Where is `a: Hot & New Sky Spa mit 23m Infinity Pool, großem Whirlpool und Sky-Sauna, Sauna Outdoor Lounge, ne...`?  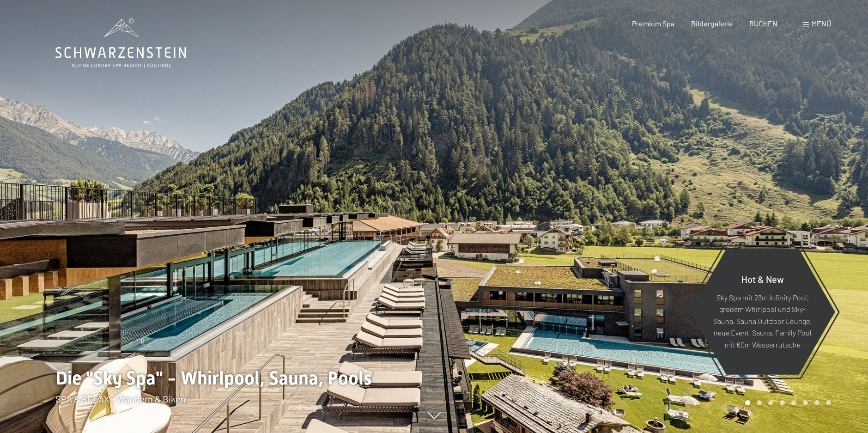
a: Hot & New Sky Spa mit 23m Infinity Pool, großem Whirlpool und Sky-Sauna, Sauna Outdoor Lounge, ne... is located at coordinates (762, 311).